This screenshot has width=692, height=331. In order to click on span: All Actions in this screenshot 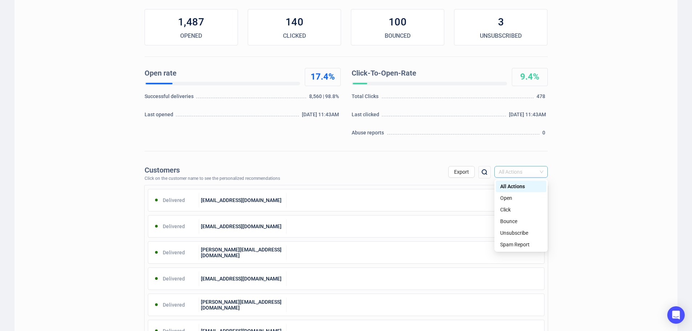, I will do `click(521, 172)`.